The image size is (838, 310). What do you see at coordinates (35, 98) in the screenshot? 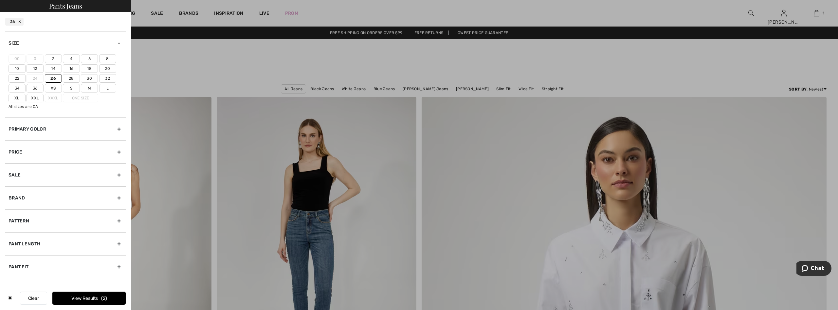
I see `label: Xxl` at bounding box center [35, 98].